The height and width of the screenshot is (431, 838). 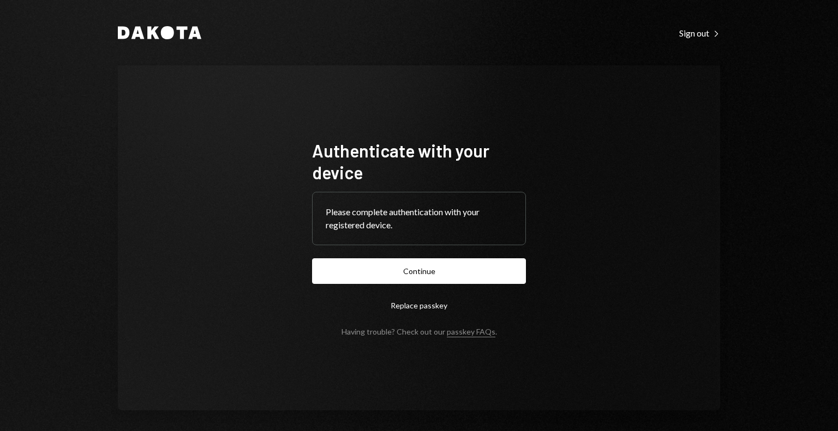 What do you see at coordinates (419, 161) in the screenshot?
I see `h1: Authenticate with your device` at bounding box center [419, 161].